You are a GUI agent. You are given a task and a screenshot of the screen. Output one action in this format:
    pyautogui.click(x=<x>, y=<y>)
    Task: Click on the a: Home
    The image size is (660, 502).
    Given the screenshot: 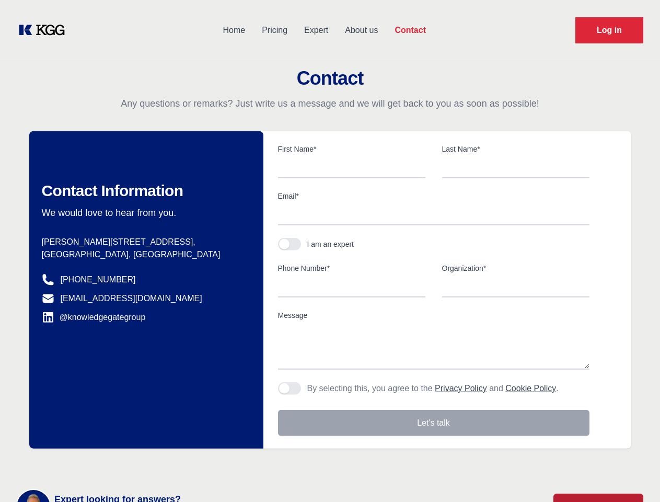 What is the action you would take?
    pyautogui.click(x=234, y=30)
    